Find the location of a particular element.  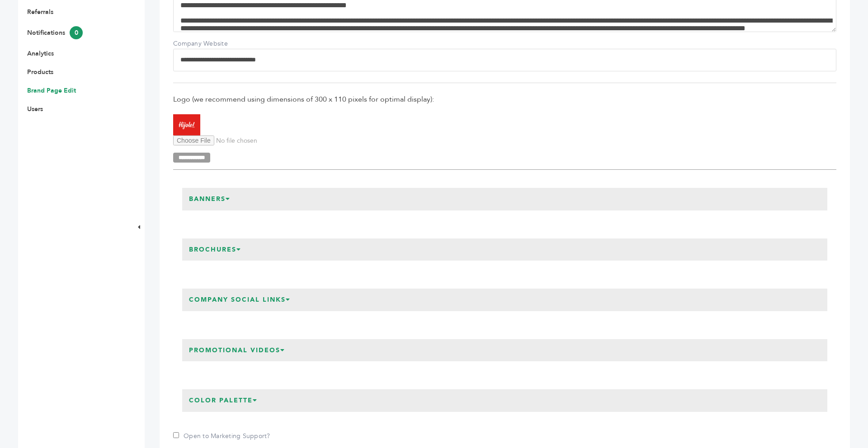

img: Hijole! Spirits, Inc. is located at coordinates (187, 124).